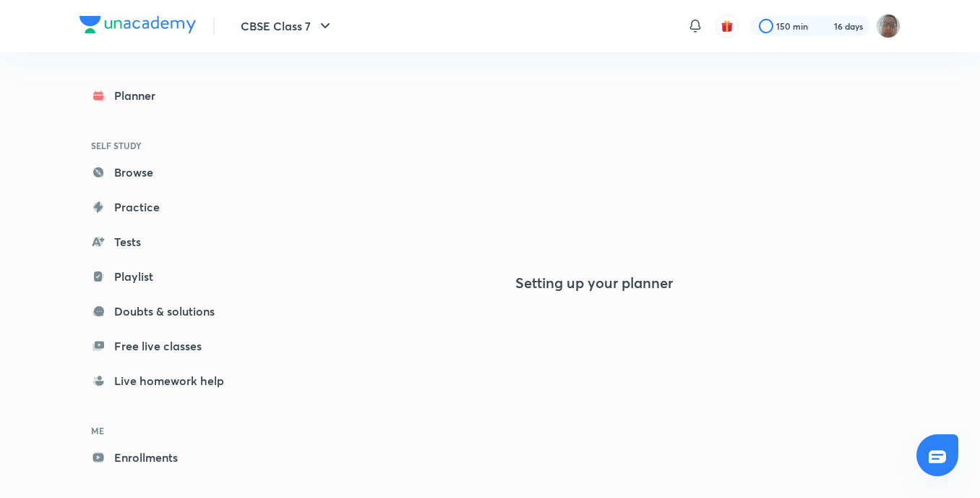  What do you see at coordinates (287, 26) in the screenshot?
I see `button: CBSE Class 7` at bounding box center [287, 26].